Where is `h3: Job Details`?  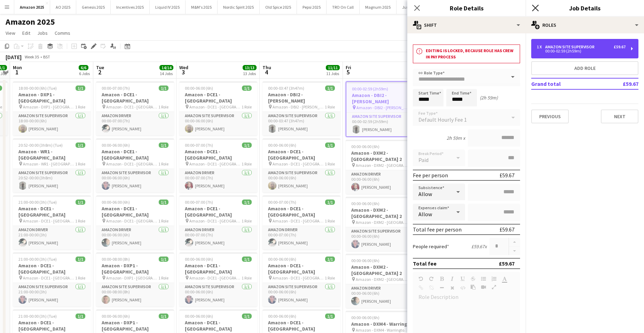 h3: Job Details is located at coordinates (585, 8).